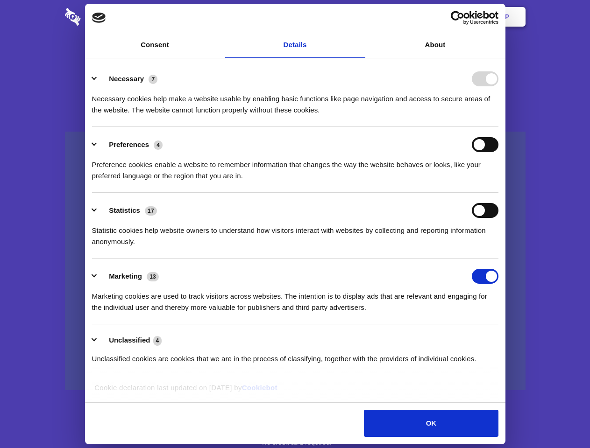 The height and width of the screenshot is (448, 590). What do you see at coordinates (295, 59) in the screenshot?
I see `h1: Eliminate Slack Data Loss.` at bounding box center [295, 59].